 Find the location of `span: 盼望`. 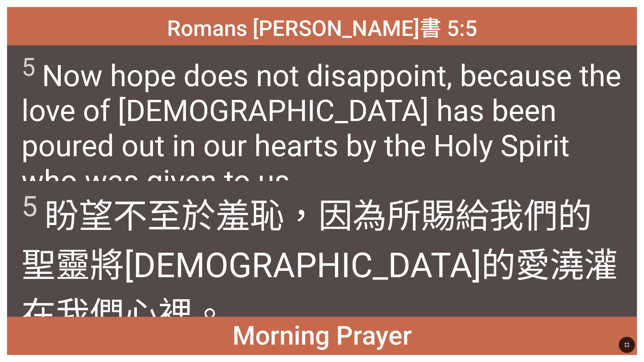

span: 盼望 is located at coordinates (322, 262).